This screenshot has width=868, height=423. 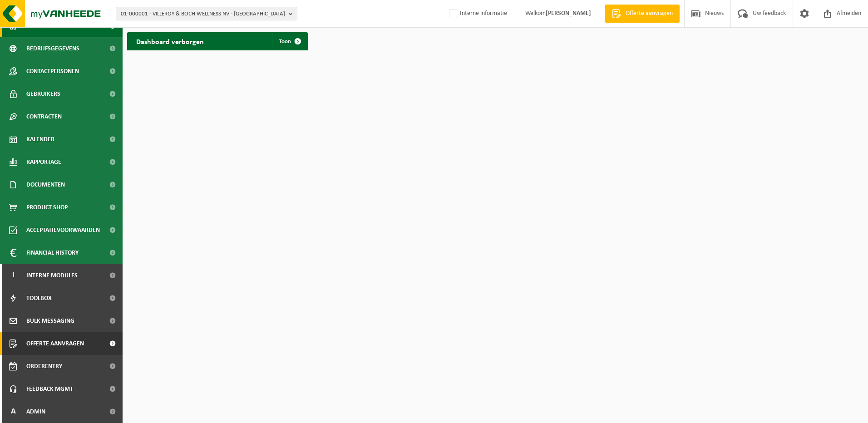 I want to click on span: Contactpersonen, so click(x=53, y=71).